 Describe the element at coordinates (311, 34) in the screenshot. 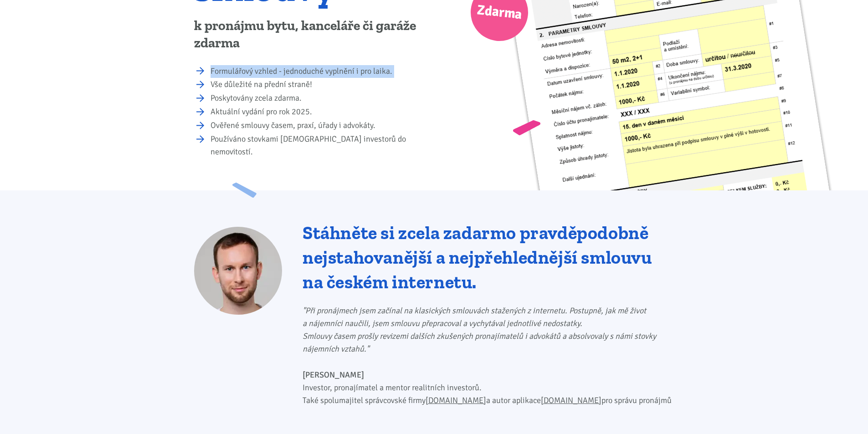

I see `p: k pronájmu bytu, kanceláře či garáže zdarma` at that location.